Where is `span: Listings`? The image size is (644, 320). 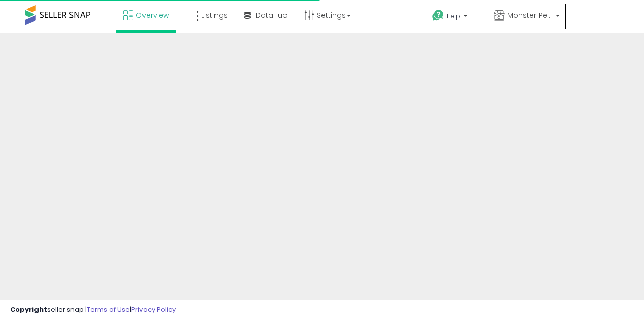 span: Listings is located at coordinates (215, 15).